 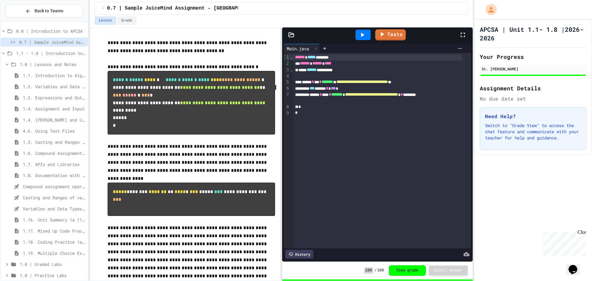 What do you see at coordinates (54, 86) in the screenshot?
I see `span: 1.2. Variables and Data Types` at bounding box center [54, 86].